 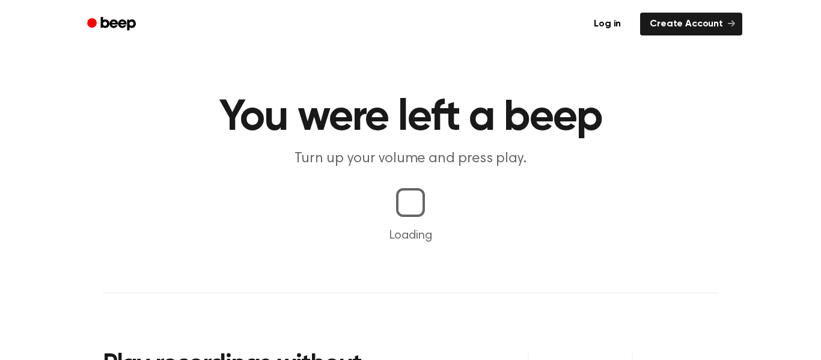 What do you see at coordinates (607, 24) in the screenshot?
I see `a: Log in` at bounding box center [607, 24].